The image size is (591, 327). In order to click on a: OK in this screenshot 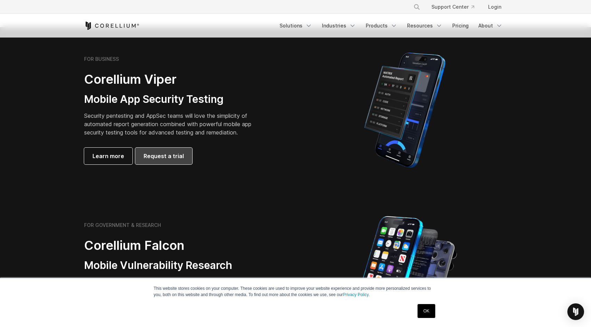, I will do `click(426, 311)`.